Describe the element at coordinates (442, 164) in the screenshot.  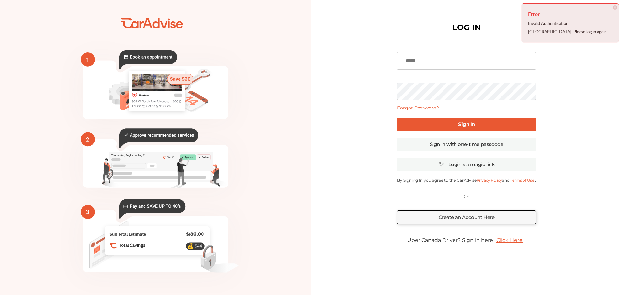
I see `img: magic_icon.32c66aac.svg` at that location.